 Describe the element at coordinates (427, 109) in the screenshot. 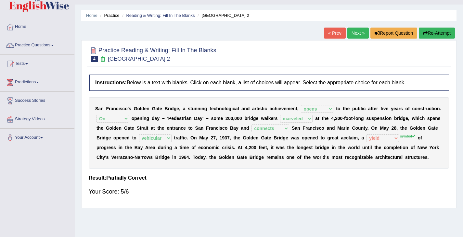

I see `b: u` at that location.